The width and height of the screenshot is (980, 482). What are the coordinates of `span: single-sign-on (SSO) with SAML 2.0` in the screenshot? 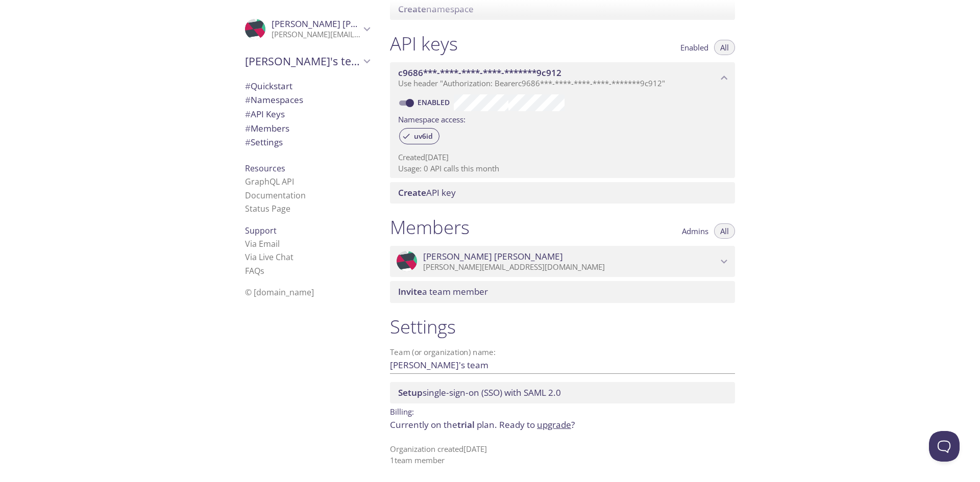 It's located at (479, 392).